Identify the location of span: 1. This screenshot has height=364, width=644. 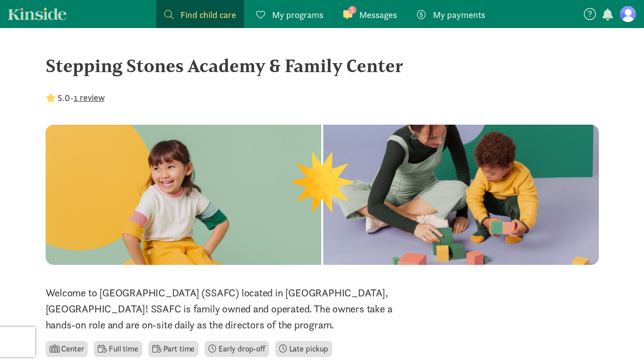
(352, 10).